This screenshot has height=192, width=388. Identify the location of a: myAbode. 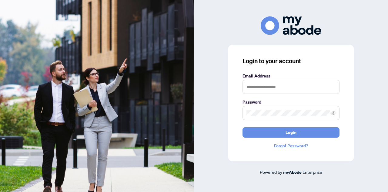
(292, 172).